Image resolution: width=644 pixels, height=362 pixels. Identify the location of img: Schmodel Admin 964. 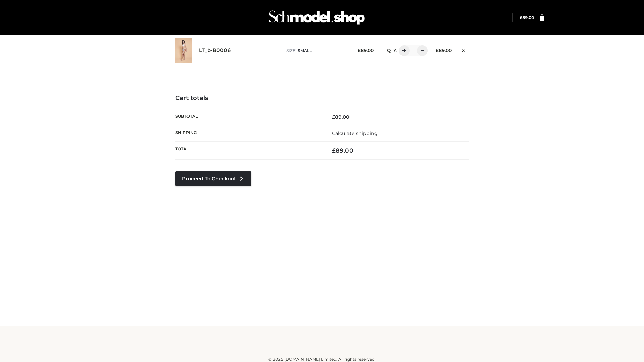
(317, 17).